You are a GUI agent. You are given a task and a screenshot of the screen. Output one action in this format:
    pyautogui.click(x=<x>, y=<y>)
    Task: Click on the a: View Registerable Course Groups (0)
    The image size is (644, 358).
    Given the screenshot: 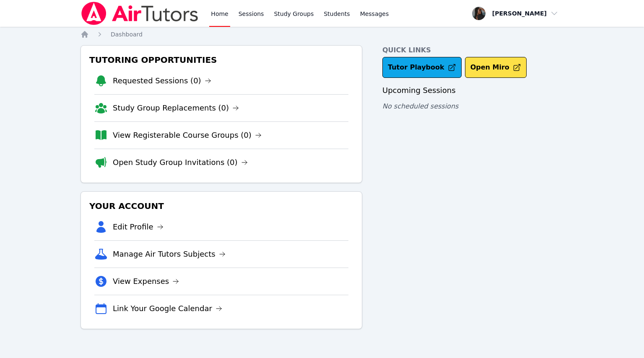 What is the action you would take?
    pyautogui.click(x=187, y=136)
    